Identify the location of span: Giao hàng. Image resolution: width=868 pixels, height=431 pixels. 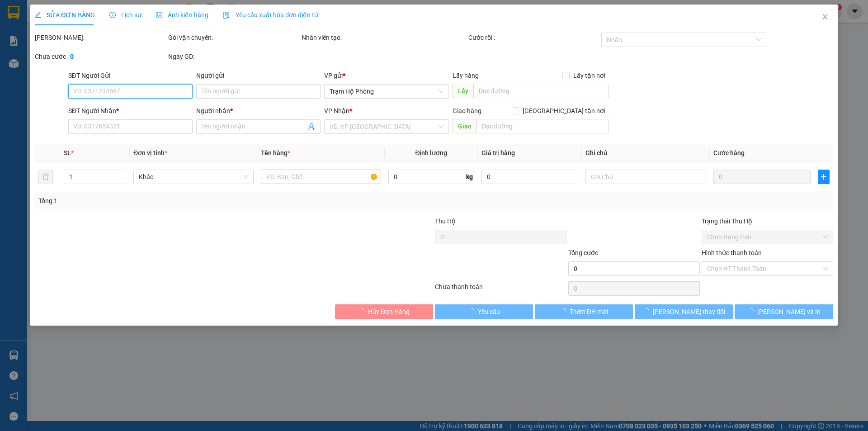
(467, 111).